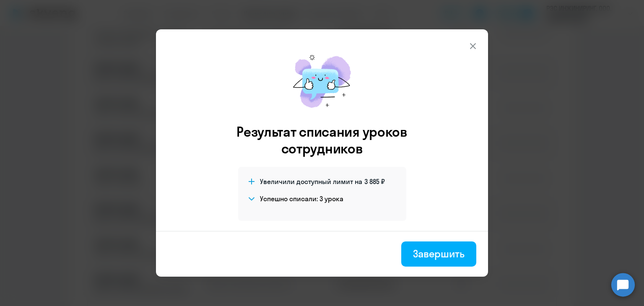  What do you see at coordinates (301, 199) in the screenshot?
I see `h4: Успешно списали: 3 урока` at bounding box center [301, 199].